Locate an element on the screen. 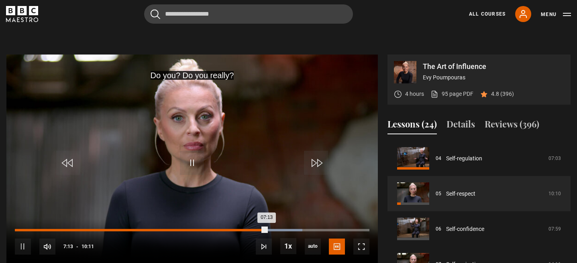  button: Reviews (396) is located at coordinates (512, 126).